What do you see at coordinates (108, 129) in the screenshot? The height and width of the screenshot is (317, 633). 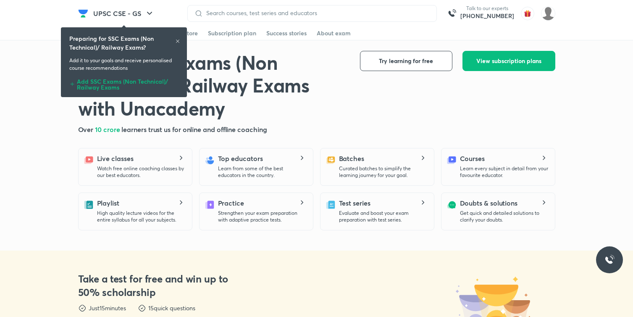 I see `span: 10 crore` at bounding box center [108, 129].